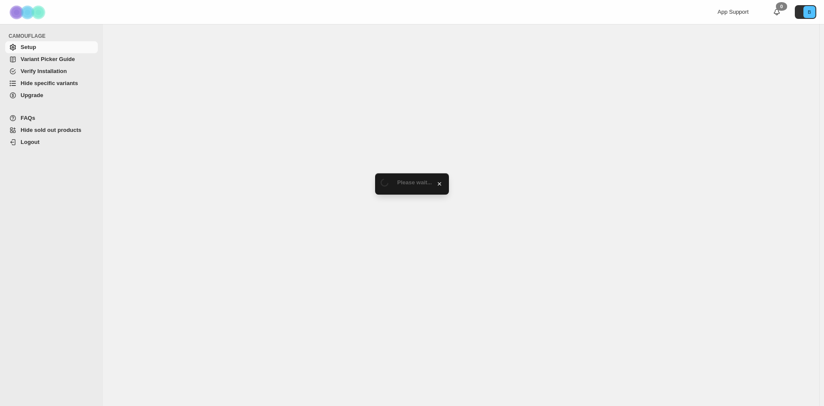 The image size is (824, 406). I want to click on a: 0, so click(777, 12).